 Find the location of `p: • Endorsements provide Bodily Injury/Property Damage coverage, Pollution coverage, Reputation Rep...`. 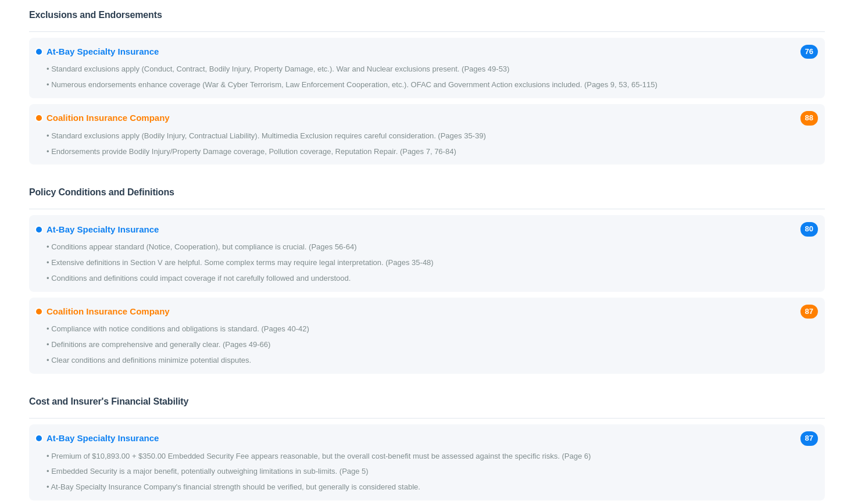

p: • Endorsements provide Bodily Injury/Property Damage coverage, Pollution coverage, Reputation Rep... is located at coordinates (432, 152).